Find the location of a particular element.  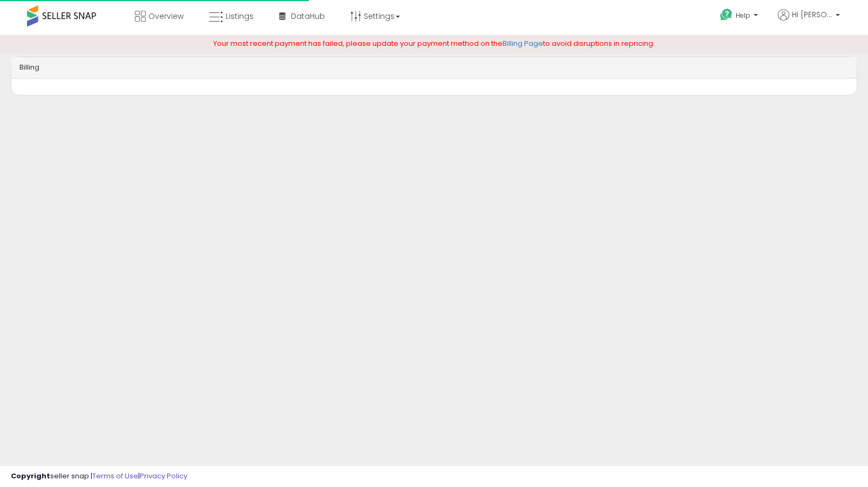

span: Your most recent payment has failed, please update your payment method on the to avoid disruption... is located at coordinates (434, 43).